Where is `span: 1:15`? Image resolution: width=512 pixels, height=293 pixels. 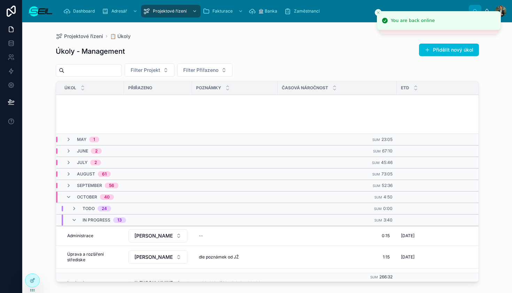 span: 1:15 is located at coordinates (387, 257).